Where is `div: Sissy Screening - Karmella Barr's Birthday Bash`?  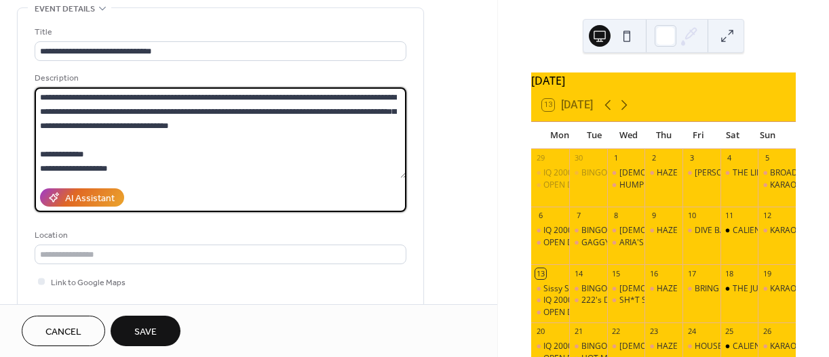 div: Sissy Screening - Karmella Barr's Birthday Bash is located at coordinates (550, 289).